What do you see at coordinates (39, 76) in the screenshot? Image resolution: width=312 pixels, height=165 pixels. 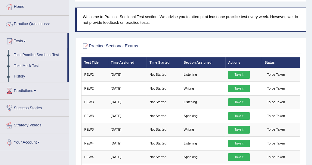 I see `a: History` at bounding box center [39, 76].